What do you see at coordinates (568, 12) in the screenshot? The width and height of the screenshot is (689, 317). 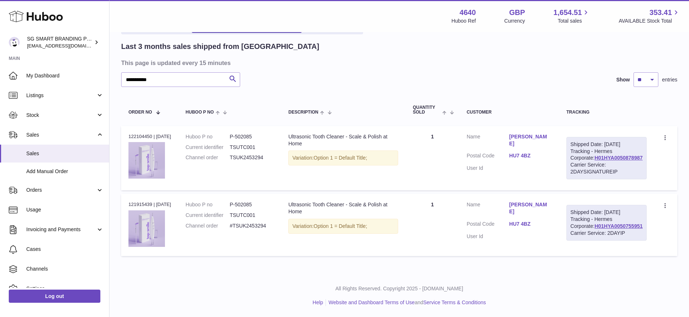 I see `span: 1,654.51` at bounding box center [568, 12].